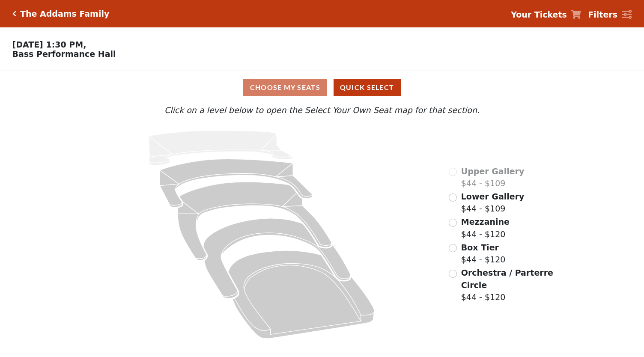 Image resolution: width=644 pixels, height=357 pixels. I want to click on a: Filters, so click(610, 15).